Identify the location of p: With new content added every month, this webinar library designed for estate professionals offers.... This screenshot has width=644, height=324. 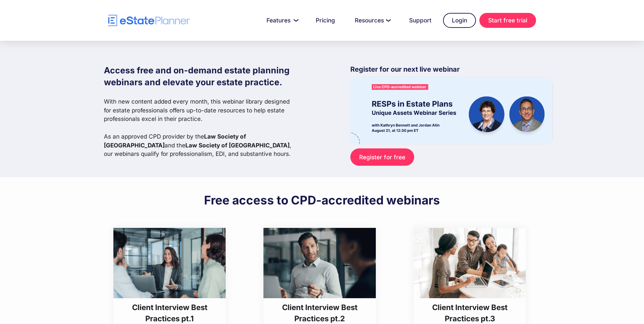
(201, 128).